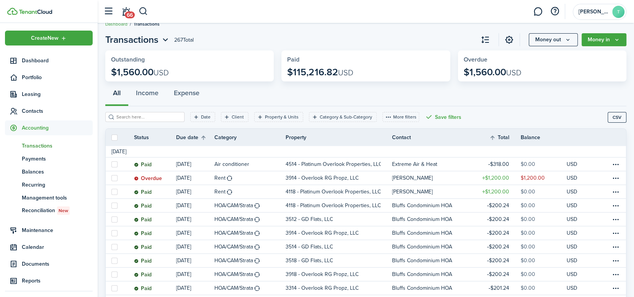 The width and height of the screenshot is (634, 297). I want to click on a: Balances, so click(49, 172).